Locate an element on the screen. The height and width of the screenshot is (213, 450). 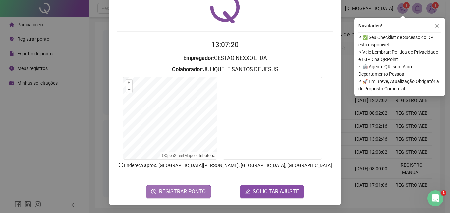
span: ⚬ Vale Lembrar: Política de Privacidade e LGPD na QRPoint is located at coordinates (399, 56).